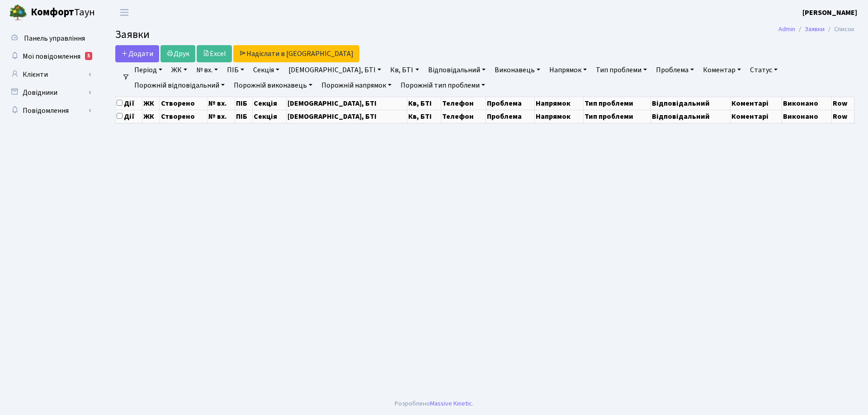 The width and height of the screenshot is (868, 415). I want to click on a: Секція, so click(266, 70).